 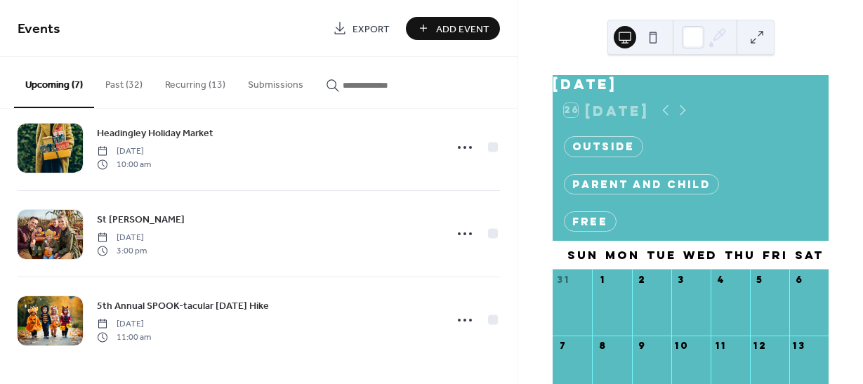 I want to click on button: Past (32), so click(x=124, y=81).